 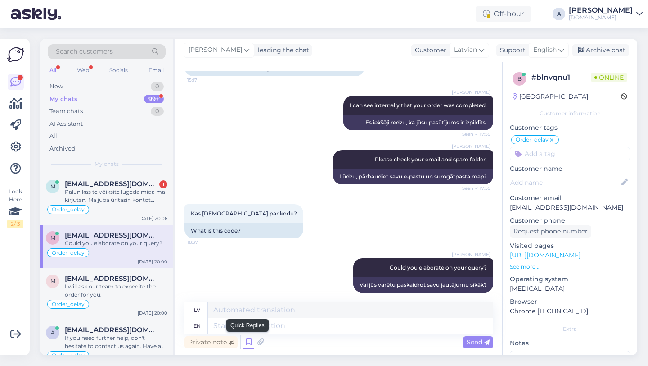 What do you see at coordinates (282, 50) in the screenshot?
I see `div: leading the chat` at bounding box center [282, 50].